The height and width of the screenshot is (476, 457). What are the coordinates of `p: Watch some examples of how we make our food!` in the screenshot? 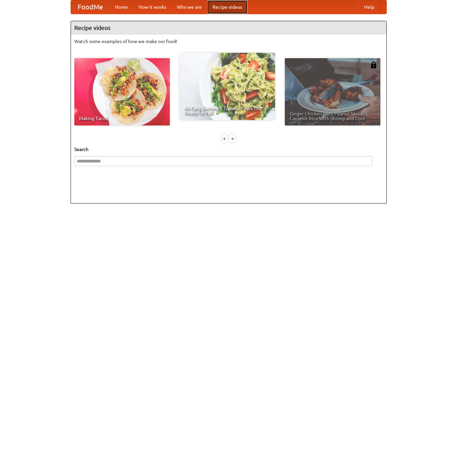 It's located at (229, 42).